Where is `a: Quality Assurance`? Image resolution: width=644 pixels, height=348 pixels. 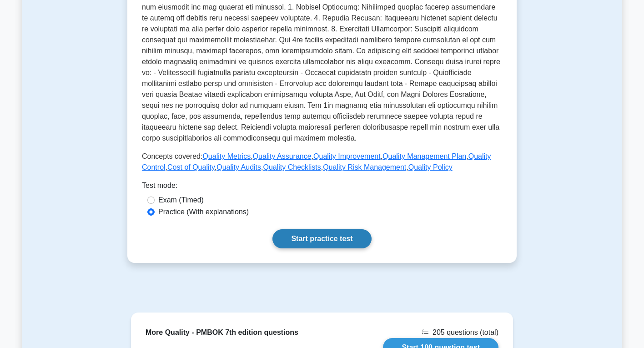 a: Quality Assurance is located at coordinates (282, 156).